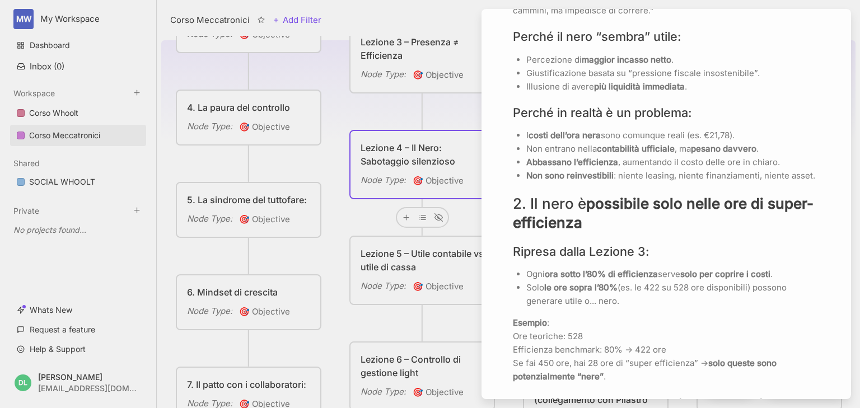 The height and width of the screenshot is (408, 860). What do you see at coordinates (572, 162) in the screenshot?
I see `strong: Abbassano l’efficienza` at bounding box center [572, 162].